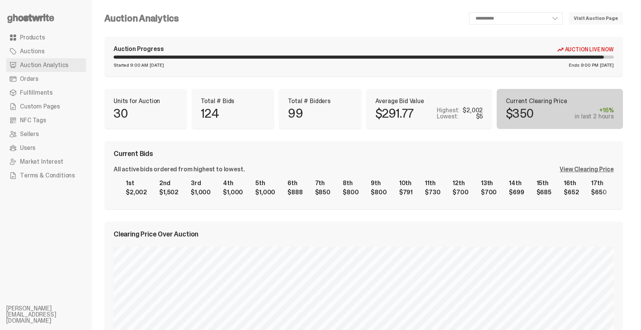 The width and height of the screenshot is (641, 330). I want to click on div: 1st, so click(136, 183).